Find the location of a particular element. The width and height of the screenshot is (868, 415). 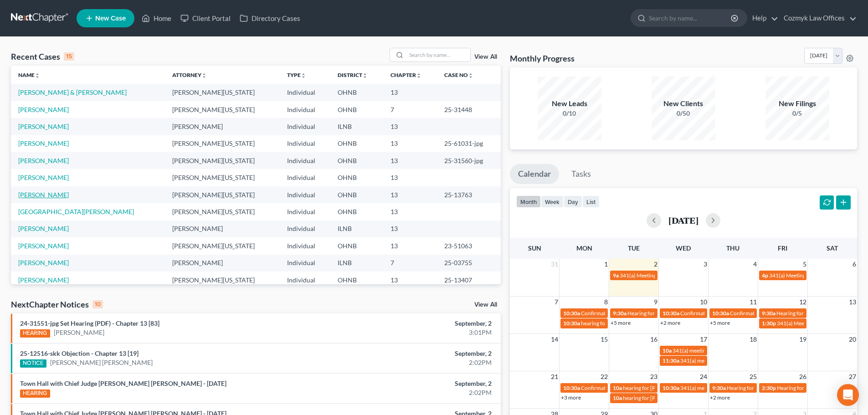

span: 2 is located at coordinates (656, 265).